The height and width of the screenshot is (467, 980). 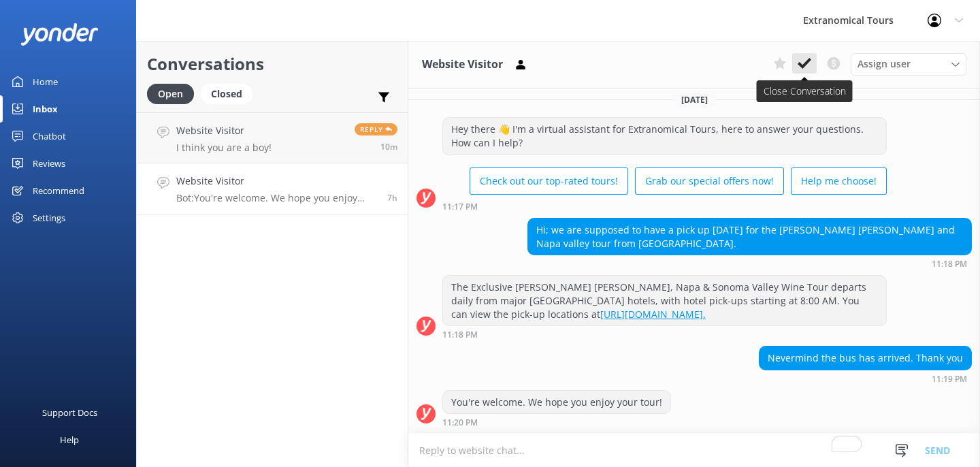 I want to click on a: Website VisitorI think you are a boy!Reply10m, so click(x=272, y=138).